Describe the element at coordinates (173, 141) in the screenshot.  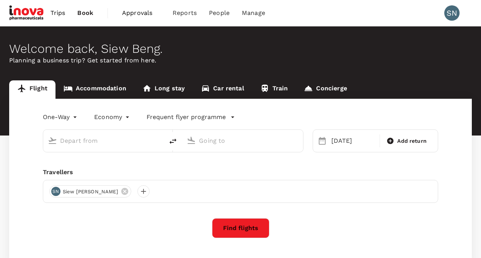
I see `button: delete` at that location.